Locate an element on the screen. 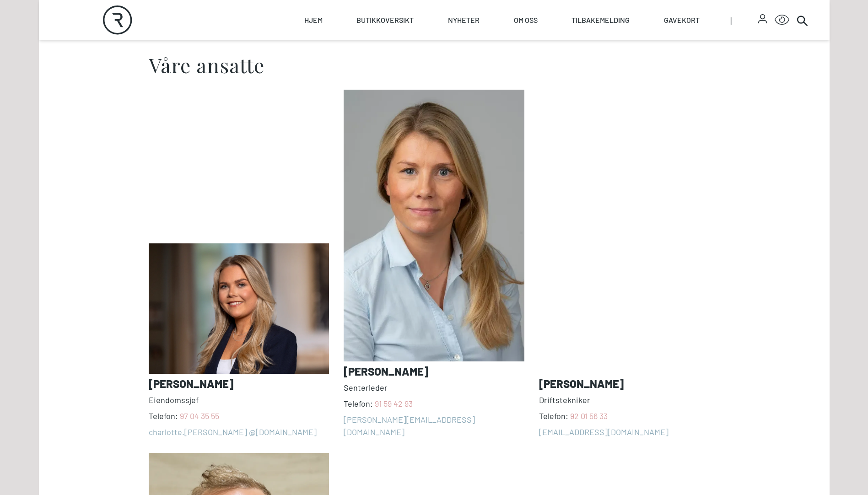 Image resolution: width=868 pixels, height=495 pixels. a: 91 59 42 93 is located at coordinates (393, 403).